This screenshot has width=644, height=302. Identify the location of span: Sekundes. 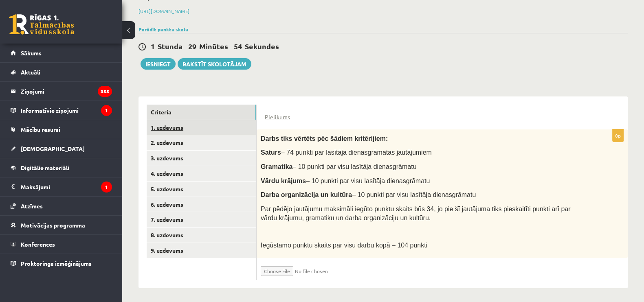
(262, 46).